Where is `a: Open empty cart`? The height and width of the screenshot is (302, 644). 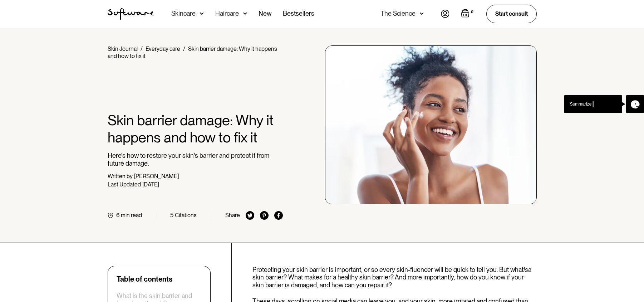 a: Open empty cart is located at coordinates (468, 14).